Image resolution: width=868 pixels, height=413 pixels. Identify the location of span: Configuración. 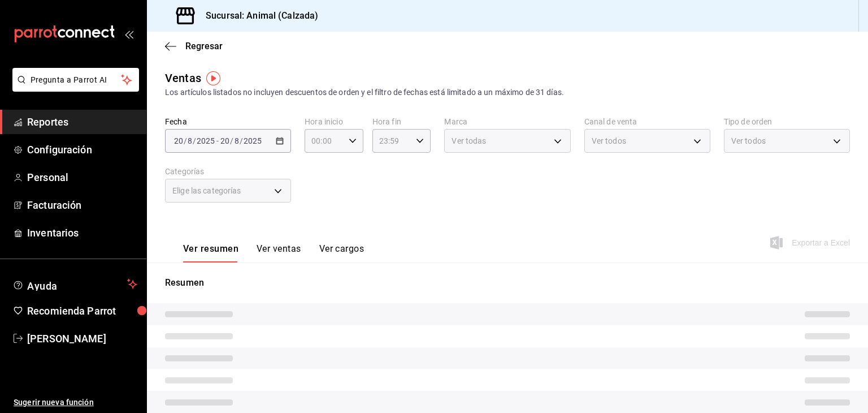
(82, 149).